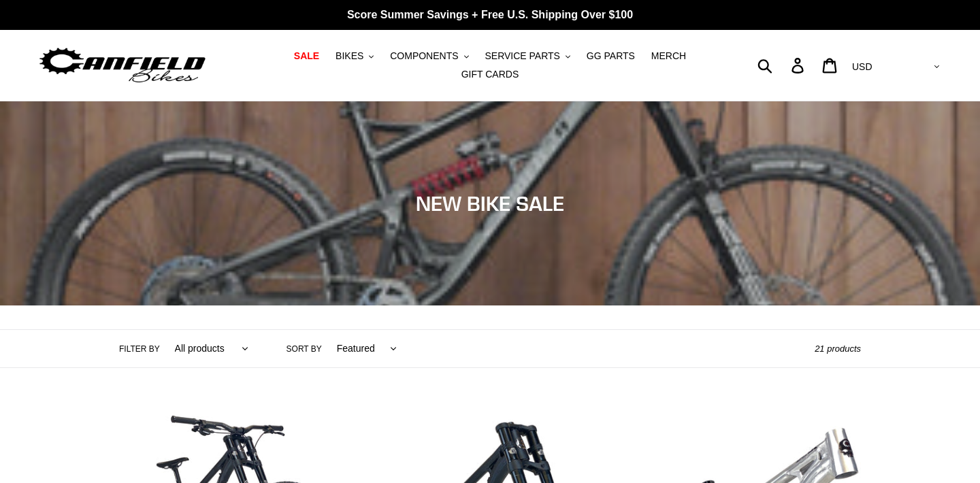 The image size is (980, 483). I want to click on span: GIFT CARDS, so click(490, 74).